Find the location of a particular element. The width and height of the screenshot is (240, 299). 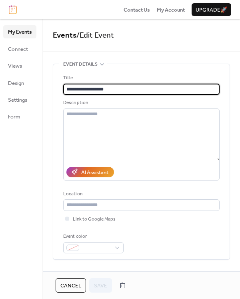

a: Form is located at coordinates (20, 116).